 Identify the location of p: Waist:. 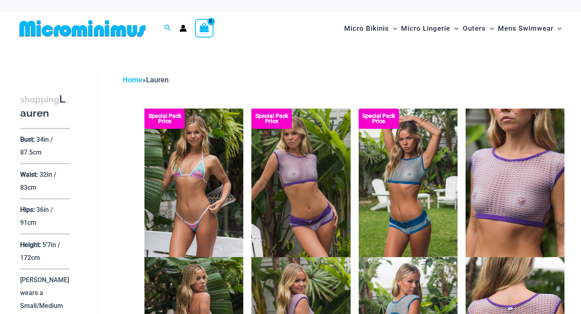
(29, 174).